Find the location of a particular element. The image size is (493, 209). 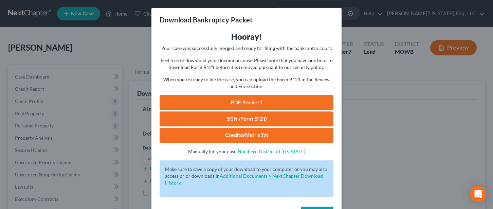

a: SSN (Form B121) is located at coordinates (247, 119).